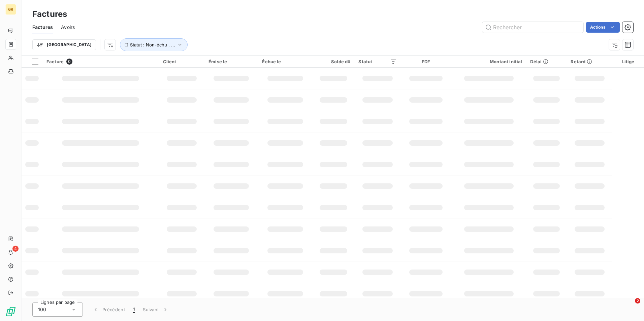  Describe the element at coordinates (108, 310) in the screenshot. I see `button: Précédent` at that location.